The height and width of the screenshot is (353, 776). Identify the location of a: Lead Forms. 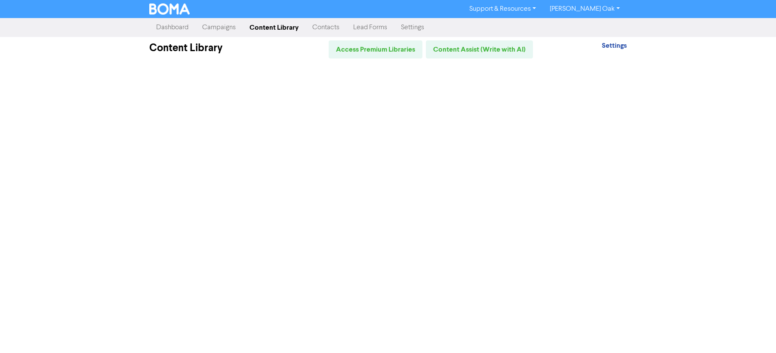
(370, 28).